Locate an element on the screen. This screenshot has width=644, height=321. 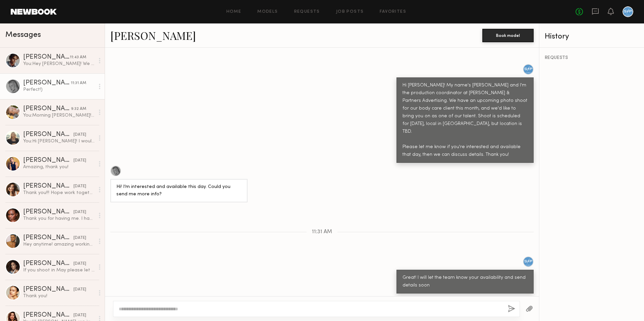
div: If you shoot in May please let me know I’ll be in La and available is located at coordinates (59, 270).